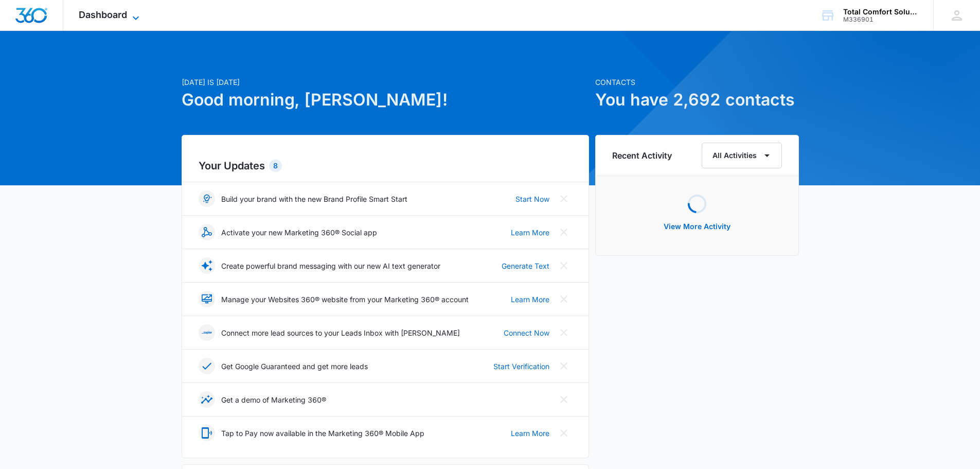 The width and height of the screenshot is (980, 469). Describe the element at coordinates (526, 332) in the screenshot. I see `a: Connect Now` at that location.